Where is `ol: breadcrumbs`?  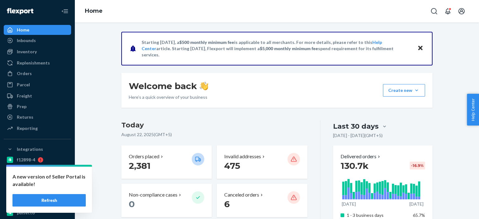 ol: breadcrumbs is located at coordinates (94, 11).